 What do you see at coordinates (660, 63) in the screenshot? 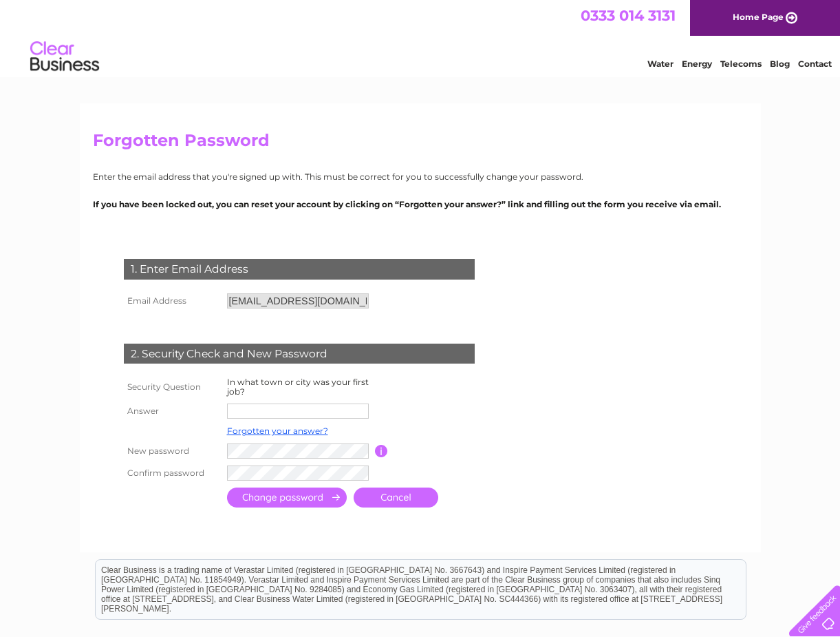
I see `a: Water` at bounding box center [660, 63].